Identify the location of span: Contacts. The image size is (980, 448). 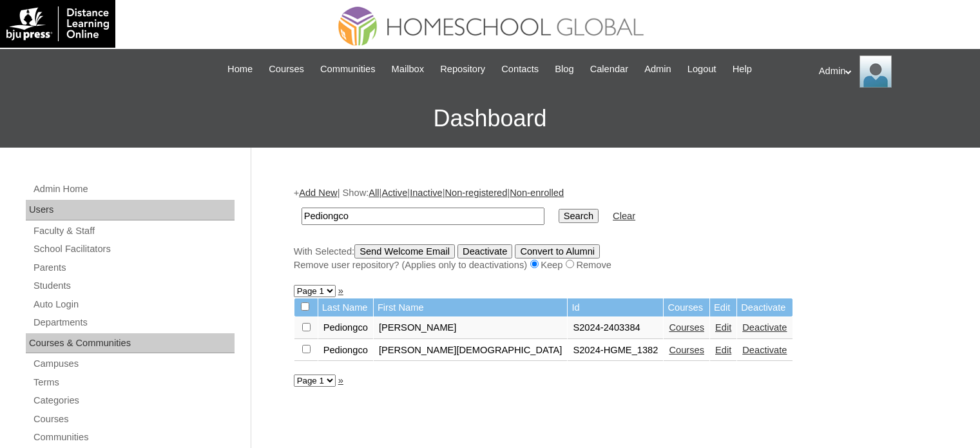
(520, 69).